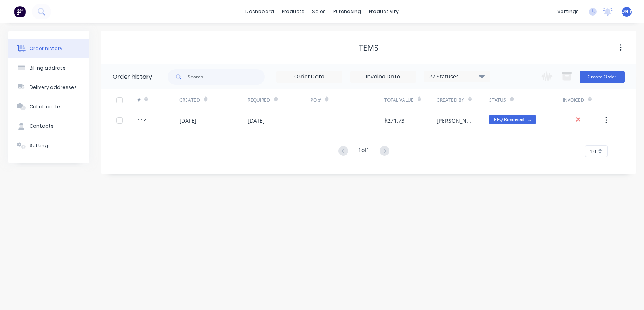  Describe the element at coordinates (593, 151) in the screenshot. I see `span: 10` at that location.